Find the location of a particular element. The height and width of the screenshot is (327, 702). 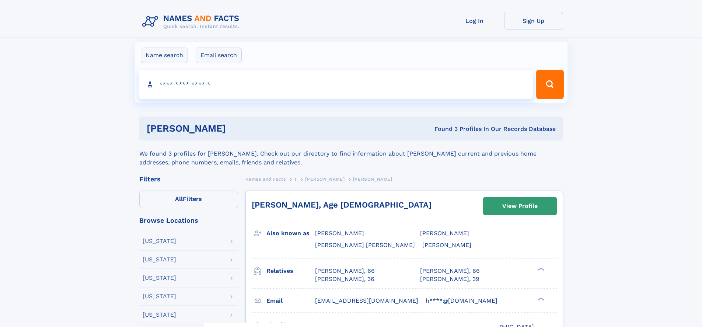

label: Name search is located at coordinates (164, 55).